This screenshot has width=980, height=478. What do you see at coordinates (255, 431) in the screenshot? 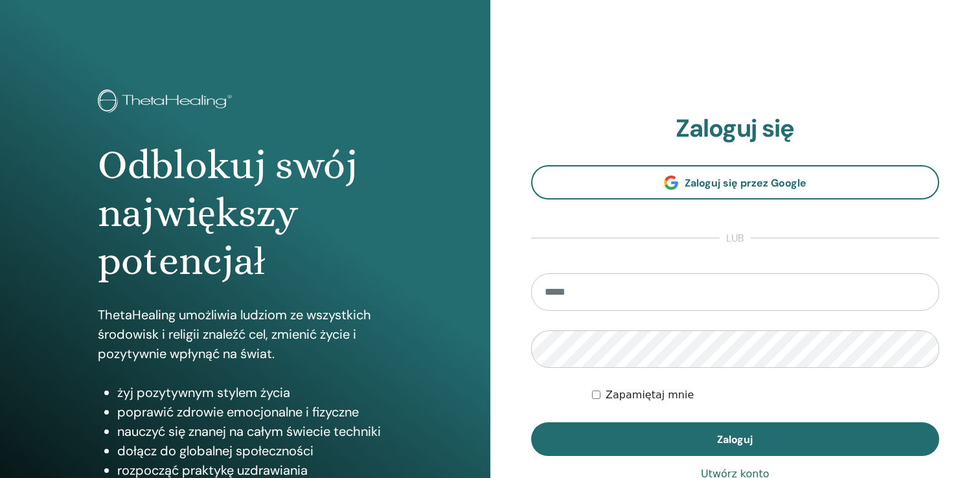
I see `li: nauczyć się znanej na całym świecie techniki` at bounding box center [255, 431].